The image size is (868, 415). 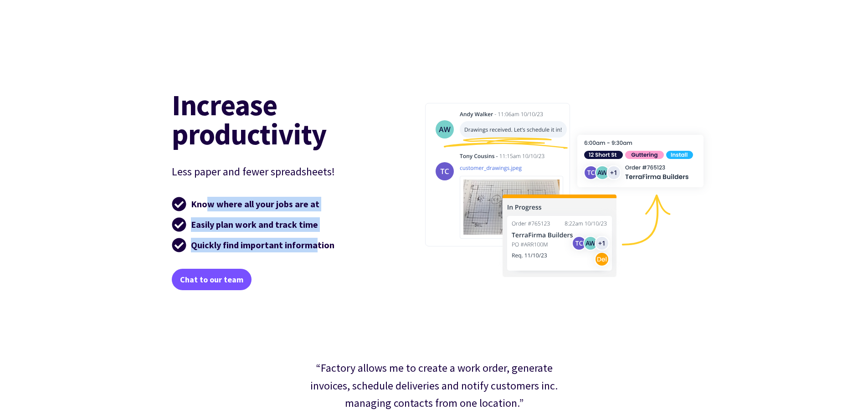 I want to click on a: Chat to our team, so click(x=211, y=280).